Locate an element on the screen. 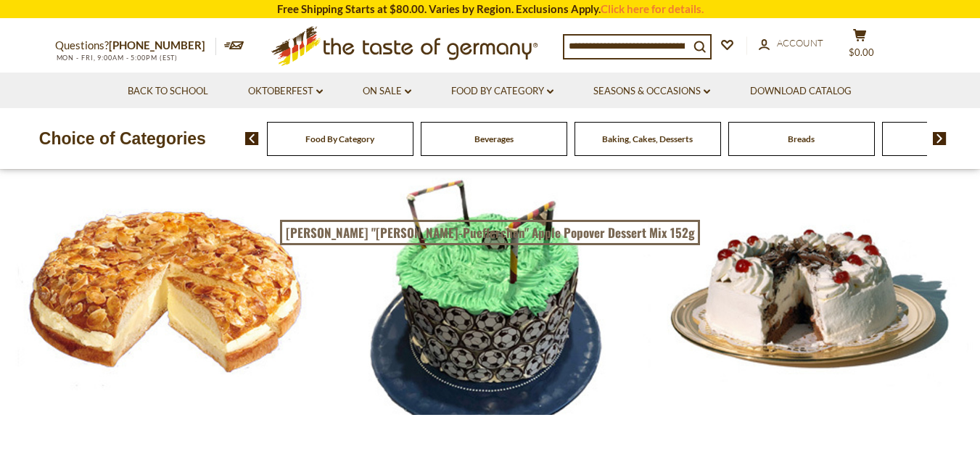 The width and height of the screenshot is (980, 465). a: Seasons & Occasions is located at coordinates (651, 91).